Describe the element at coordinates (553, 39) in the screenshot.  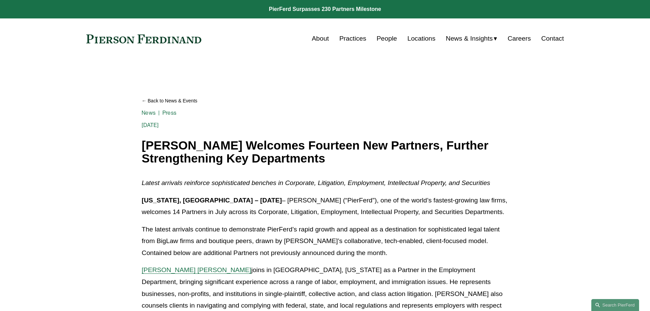
I see `a: Contact` at that location.